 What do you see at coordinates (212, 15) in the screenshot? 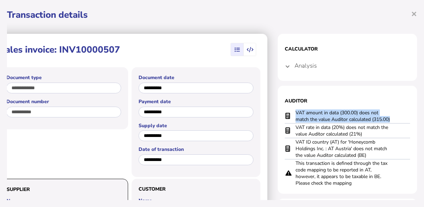
I see `h1: Transaction details` at bounding box center [212, 15].